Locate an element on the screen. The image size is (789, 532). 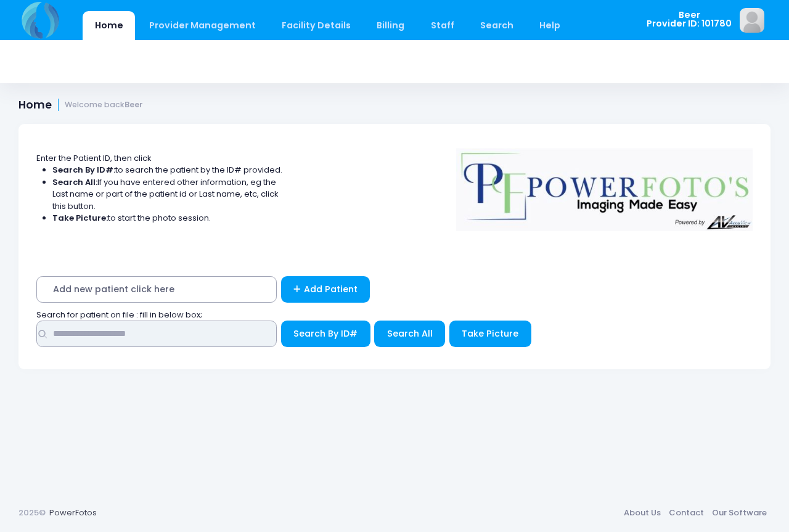
a: Facility Details is located at coordinates (316, 25).